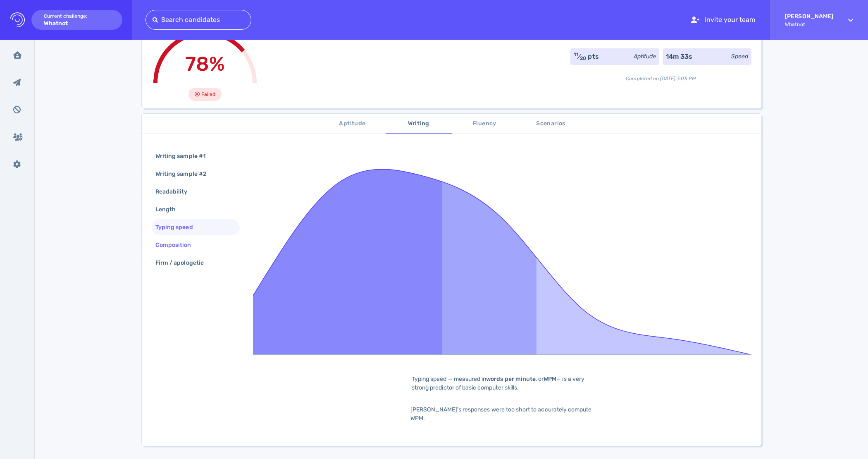 The image size is (868, 459). Describe the element at coordinates (679, 57) in the screenshot. I see `div: 14m 33s` at that location.